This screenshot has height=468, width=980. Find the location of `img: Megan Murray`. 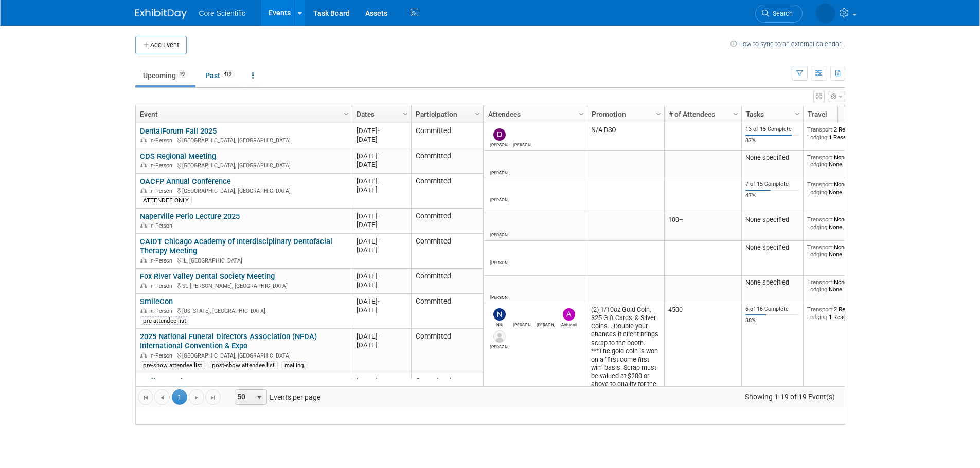

img: Megan Murray is located at coordinates (825, 14).